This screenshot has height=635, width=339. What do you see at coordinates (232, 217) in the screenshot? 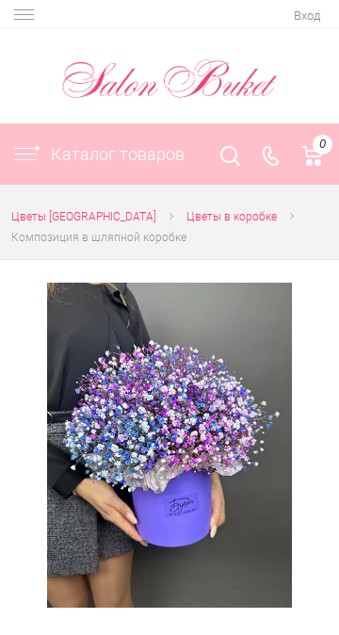
I see `a: Цветы в коробке` at bounding box center [232, 217].